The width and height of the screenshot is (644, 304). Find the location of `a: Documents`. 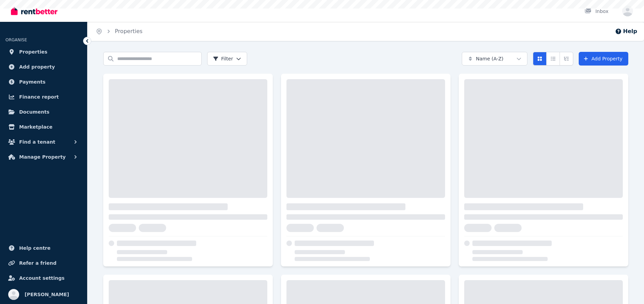

a: Documents is located at coordinates (43, 112).